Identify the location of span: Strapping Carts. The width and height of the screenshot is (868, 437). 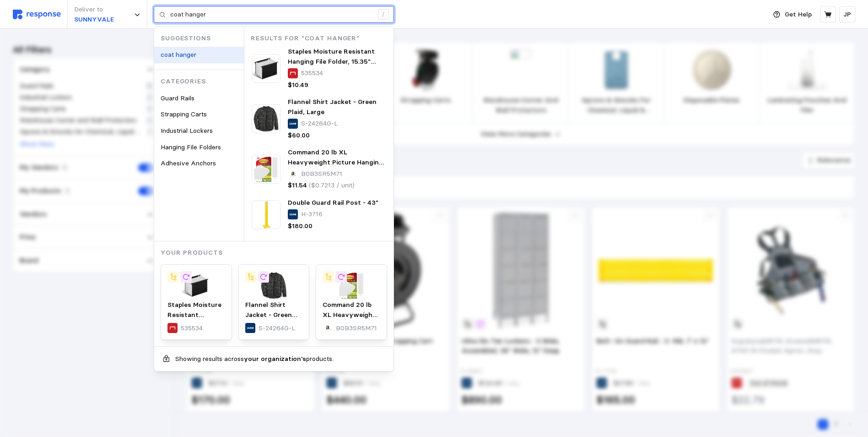
(184, 114).